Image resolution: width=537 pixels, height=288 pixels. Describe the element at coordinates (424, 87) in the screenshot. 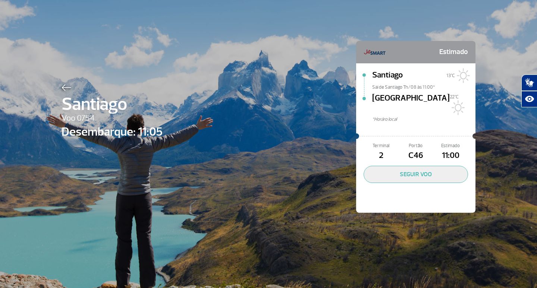

I see `span: Sai de Santiago Th/08 às 11:00*` at that location.